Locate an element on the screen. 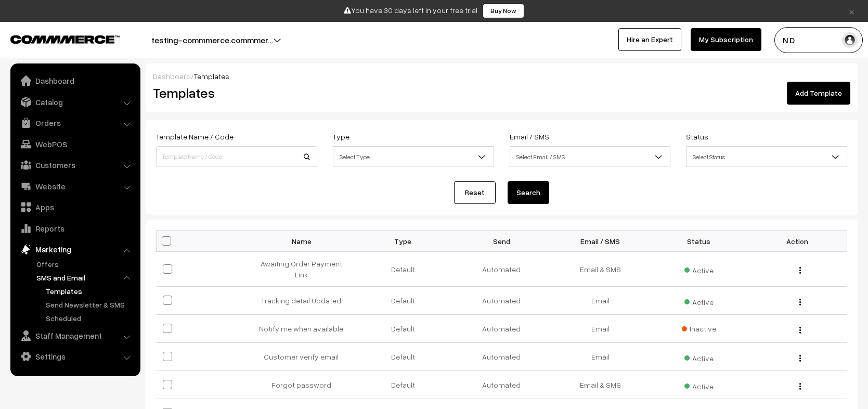 The image size is (868, 409). span: Templates is located at coordinates (212, 76).